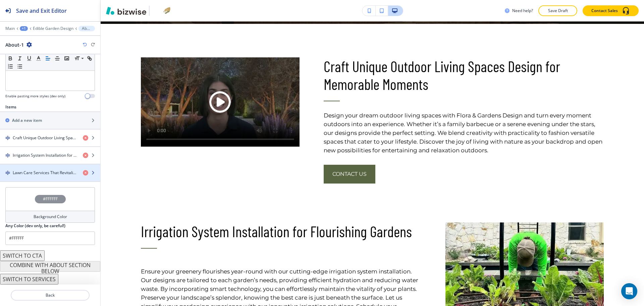  What do you see at coordinates (41, 11) in the screenshot?
I see `h2: Save and Exit Editor` at bounding box center [41, 11].